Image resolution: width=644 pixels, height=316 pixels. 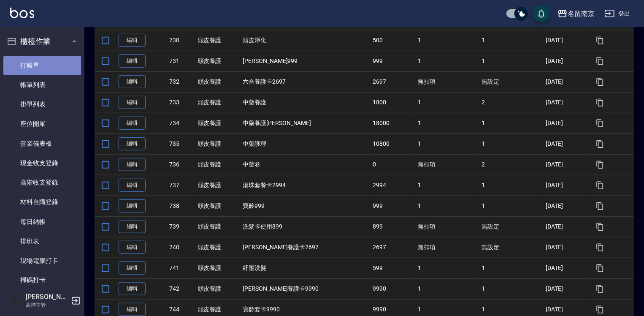 What do you see at coordinates (182, 206) in the screenshot?
I see `td: 738` at bounding box center [182, 206].